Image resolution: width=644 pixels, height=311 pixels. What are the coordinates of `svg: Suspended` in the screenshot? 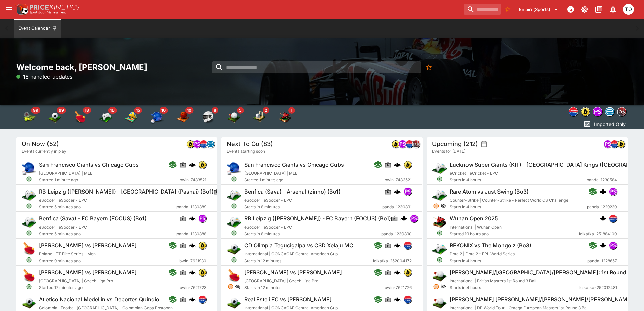 It's located at (436, 206).